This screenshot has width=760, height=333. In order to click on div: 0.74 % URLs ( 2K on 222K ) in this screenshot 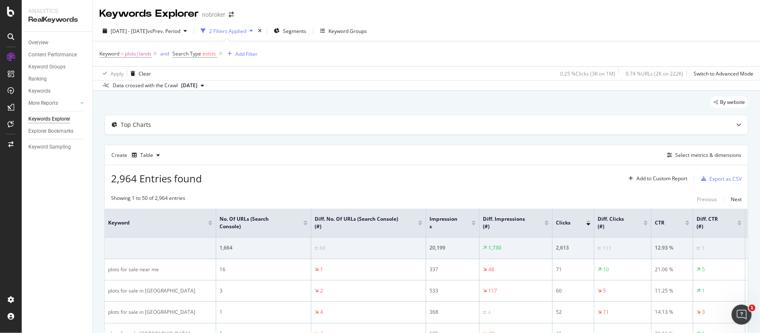, I will do `click(654, 73)`.